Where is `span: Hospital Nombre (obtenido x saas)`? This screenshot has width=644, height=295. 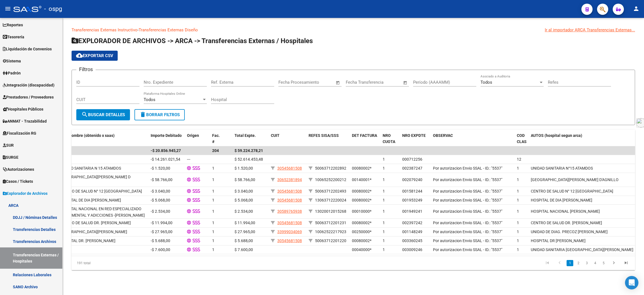
span: Hospital Nombre (obtenido x saas) is located at coordinates (84, 135).